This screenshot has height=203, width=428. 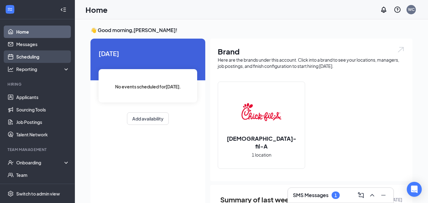 I want to click on svg: QuestionInfo, so click(x=397, y=10).